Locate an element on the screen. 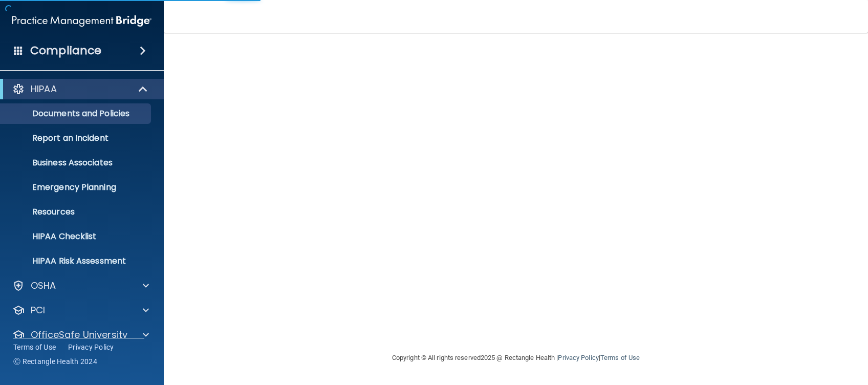  p: OfficeSafe University is located at coordinates (79, 335).